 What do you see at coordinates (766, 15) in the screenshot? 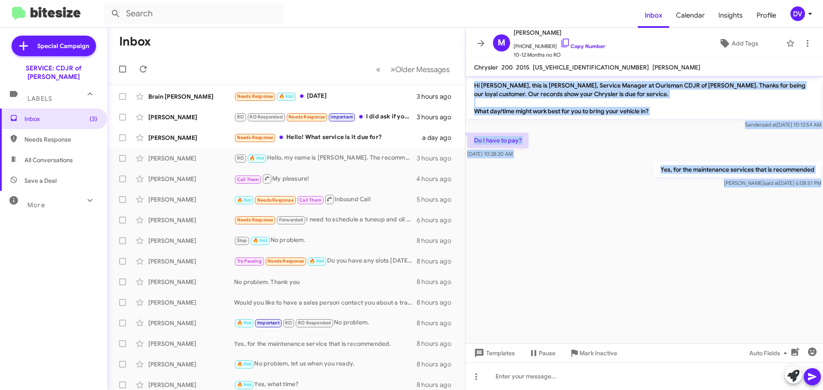
I see `span: Profile` at bounding box center [766, 15].